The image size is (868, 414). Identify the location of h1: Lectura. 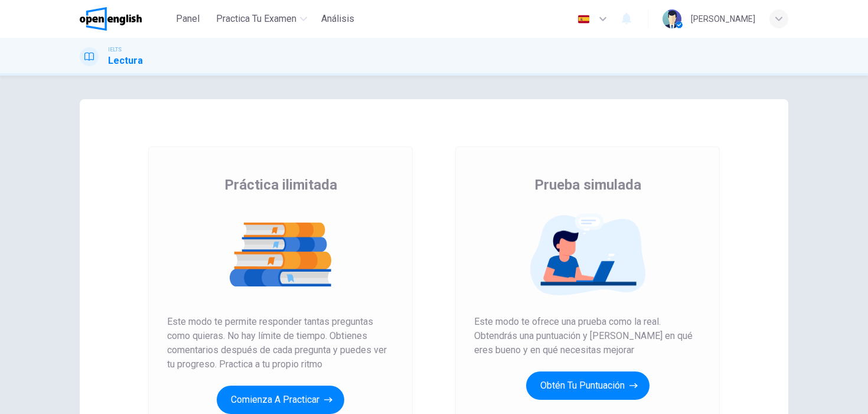
(125, 61).